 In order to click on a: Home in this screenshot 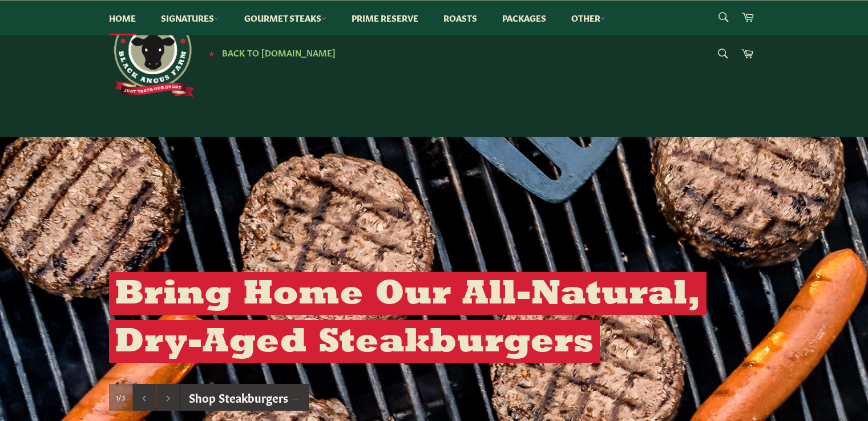, I will do `click(122, 18)`.